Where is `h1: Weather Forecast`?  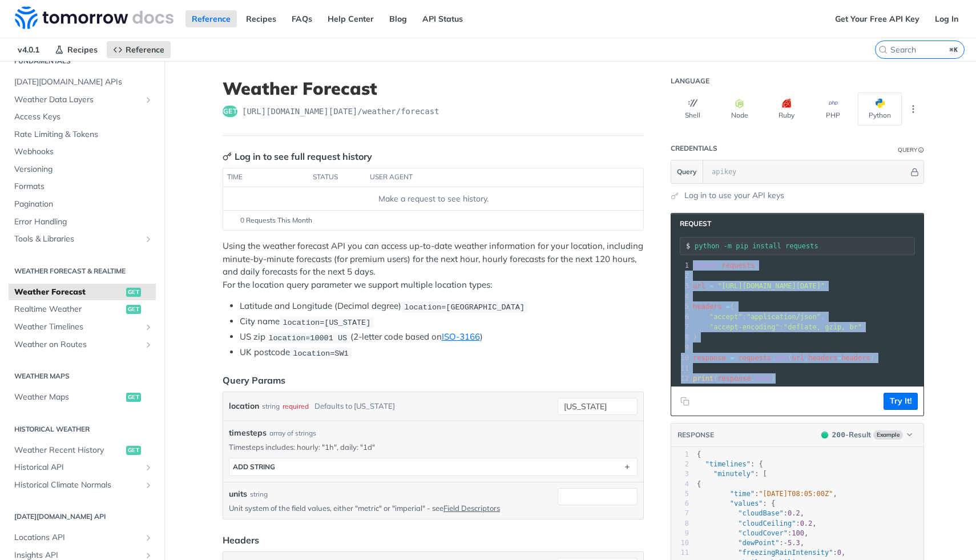
h1: Weather Forecast is located at coordinates (433, 89).